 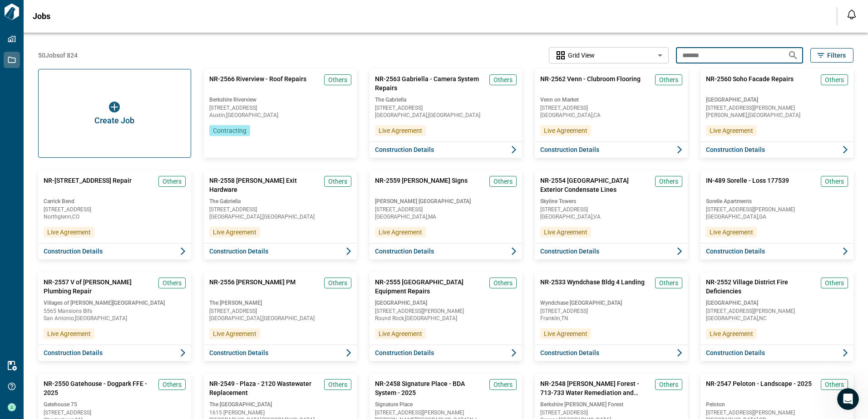 I want to click on span: Contracting, so click(x=230, y=131).